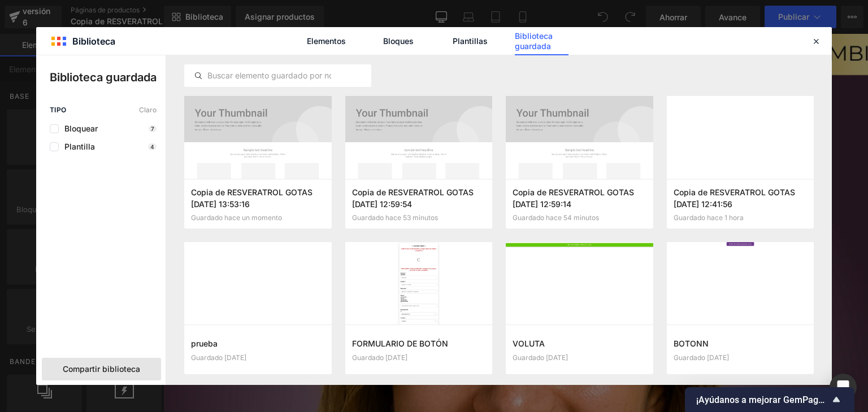 This screenshot has height=412, width=868. I want to click on div: Abrir Intercom Messenger, so click(843, 387).